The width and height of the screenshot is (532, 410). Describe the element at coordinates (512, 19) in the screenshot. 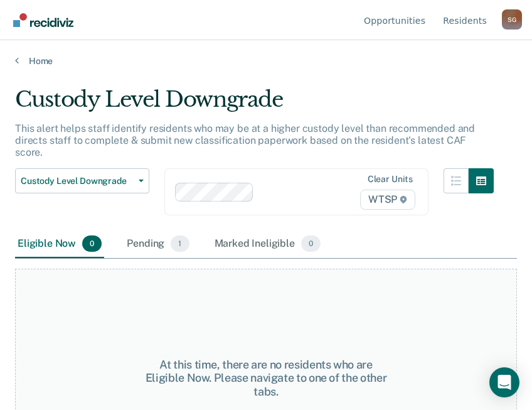

I see `div: S G` at that location.